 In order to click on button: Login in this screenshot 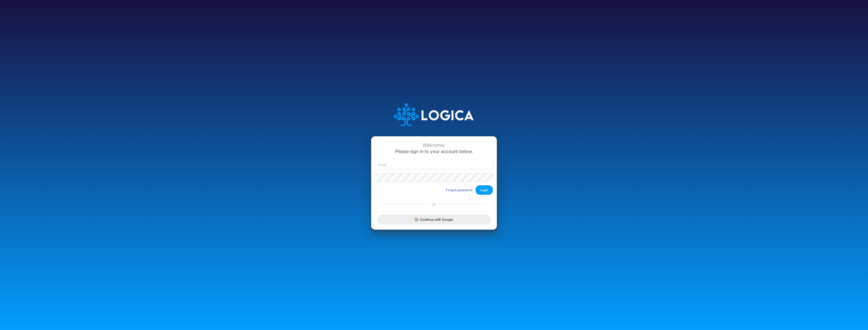, I will do `click(484, 190)`.